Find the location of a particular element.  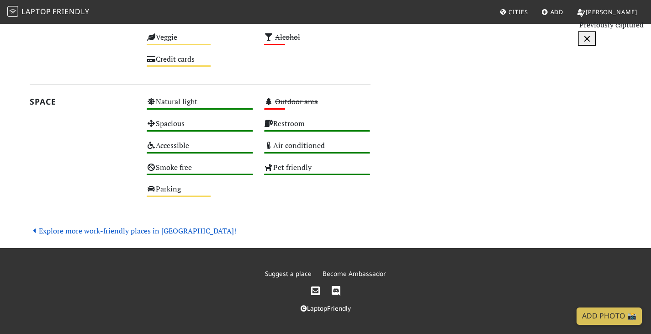

a: LaptopFriendly is located at coordinates (326, 308).